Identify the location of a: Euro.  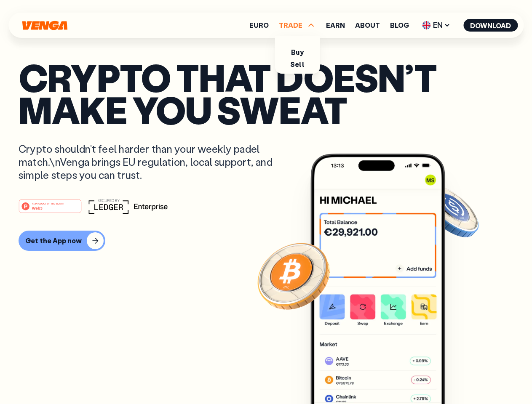
(259, 26).